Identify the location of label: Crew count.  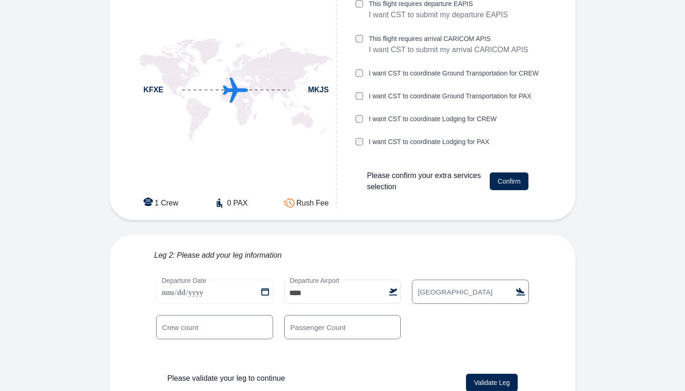
(180, 327).